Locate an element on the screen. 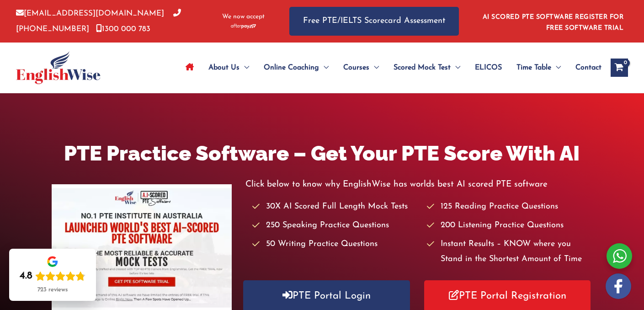  a: CoursesMenu Toggle is located at coordinates (361, 68).